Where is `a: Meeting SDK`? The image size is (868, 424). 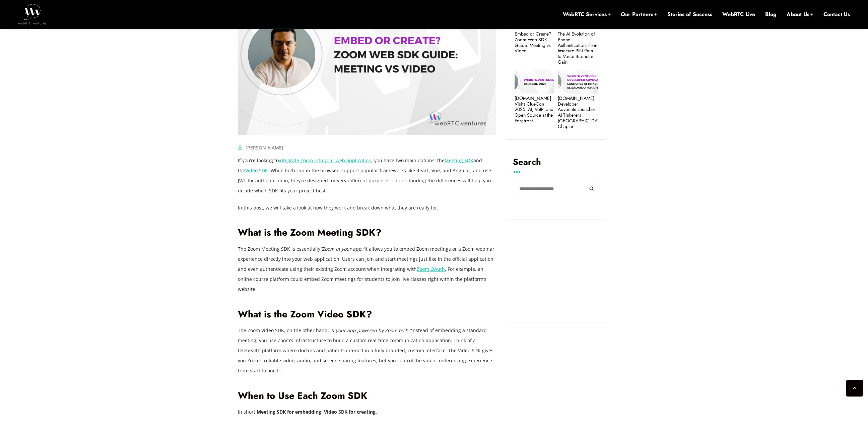
a: Meeting SDK is located at coordinates (459, 160).